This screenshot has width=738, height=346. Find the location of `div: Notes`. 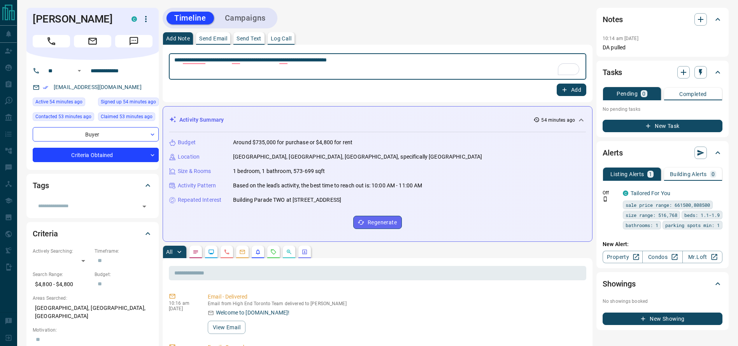

div: Notes is located at coordinates (663, 19).